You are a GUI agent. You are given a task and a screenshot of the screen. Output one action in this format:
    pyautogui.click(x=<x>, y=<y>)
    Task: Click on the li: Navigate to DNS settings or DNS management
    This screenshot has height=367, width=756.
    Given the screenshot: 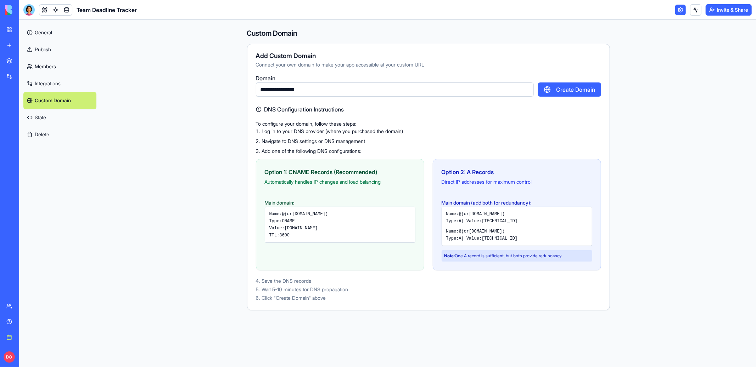 What is the action you would take?
    pyautogui.click(x=428, y=141)
    